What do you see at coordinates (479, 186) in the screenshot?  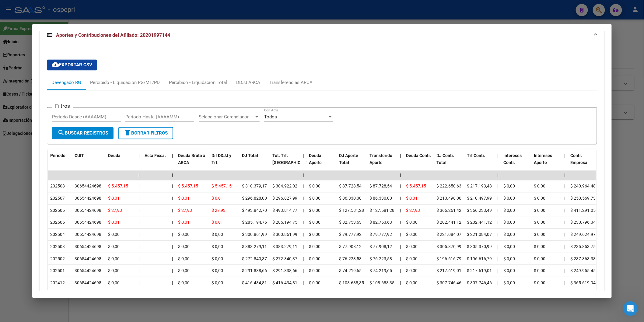 I see `span: $ 217.193,48` at bounding box center [479, 186].